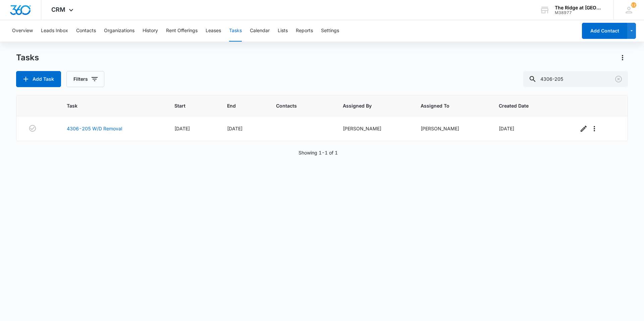 The height and width of the screenshot is (321, 644). Describe the element at coordinates (634, 5) in the screenshot. I see `div: notifications count` at that location.